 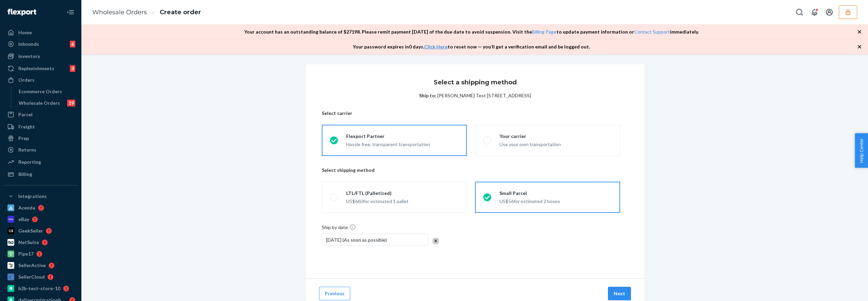 I want to click on a: eBay, so click(x=41, y=220).